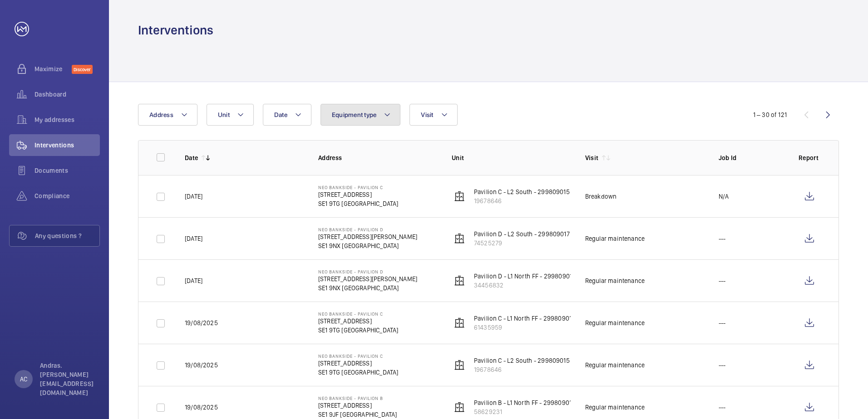 The height and width of the screenshot is (419, 868). What do you see at coordinates (378, 158) in the screenshot?
I see `p: Address` at bounding box center [378, 158].